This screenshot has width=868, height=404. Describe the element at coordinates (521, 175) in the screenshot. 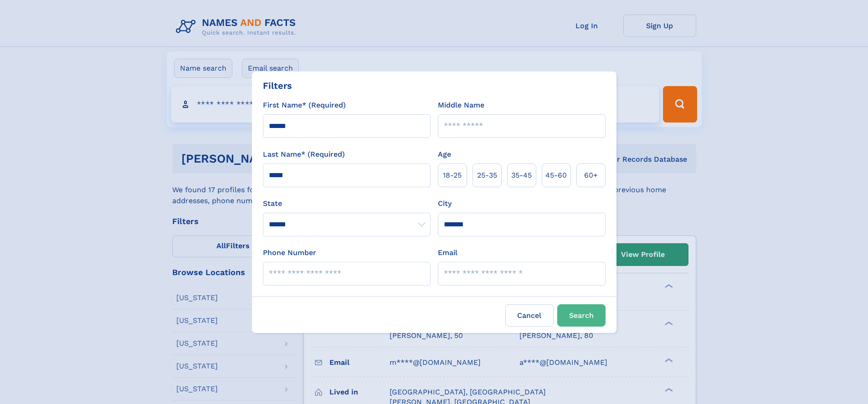

I see `span: 35‑45` at that location.